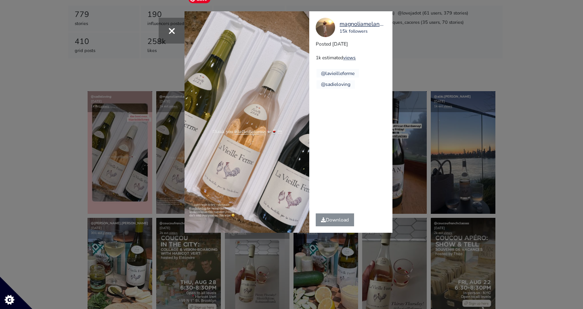 Image resolution: width=583 pixels, height=309 pixels. What do you see at coordinates (362, 24) in the screenshot?
I see `a: magnoliamelange` at bounding box center [362, 24].